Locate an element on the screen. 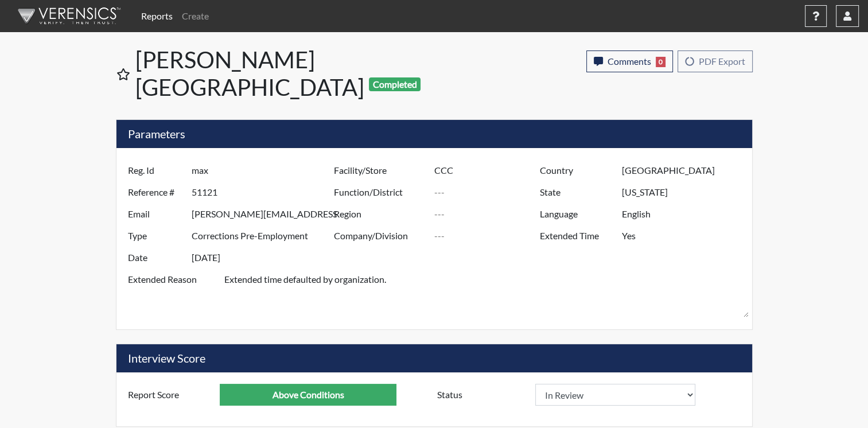  label: Country is located at coordinates (577, 171).